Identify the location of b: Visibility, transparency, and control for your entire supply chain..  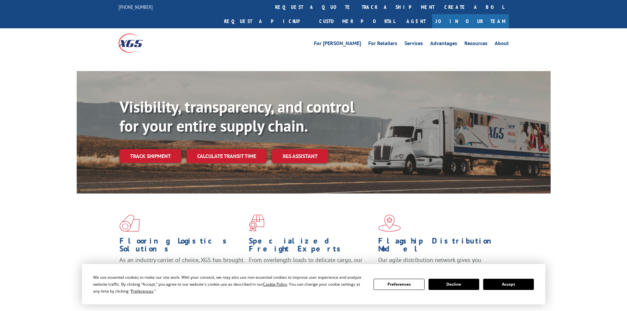
(237, 116).